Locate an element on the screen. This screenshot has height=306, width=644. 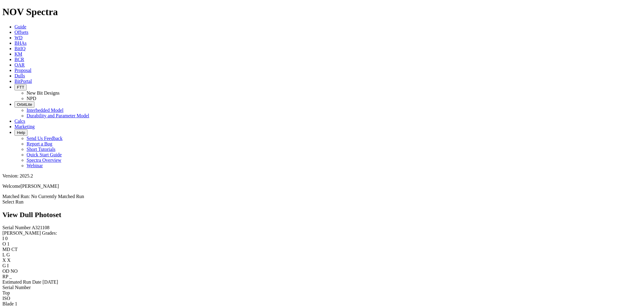
label: L is located at coordinates (4, 255).